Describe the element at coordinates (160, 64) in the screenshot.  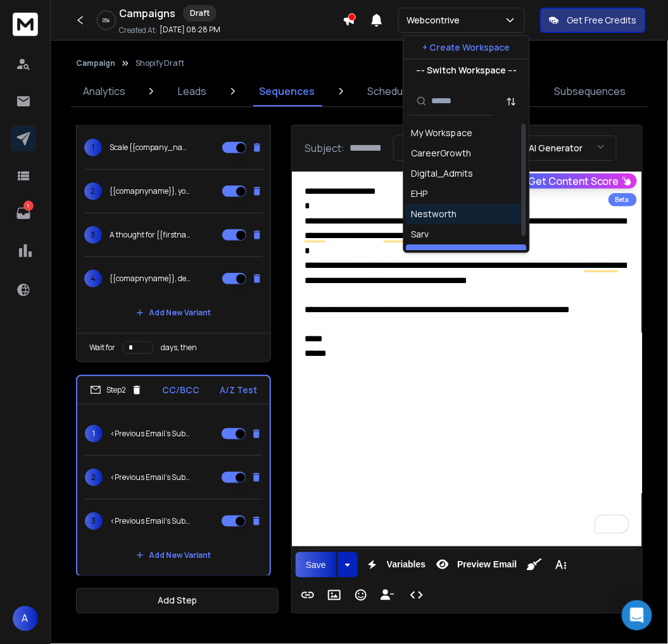
I see `p: Shopify Draft` at that location.